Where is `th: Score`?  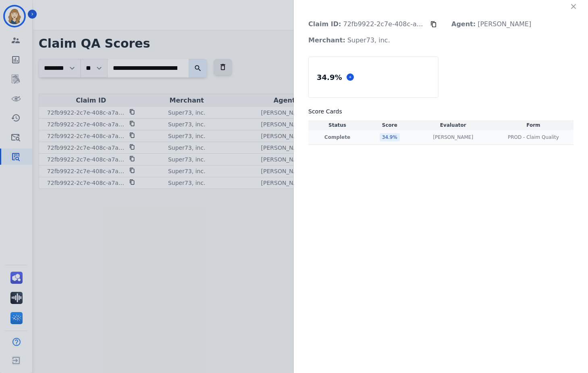
th: Score is located at coordinates (390, 125).